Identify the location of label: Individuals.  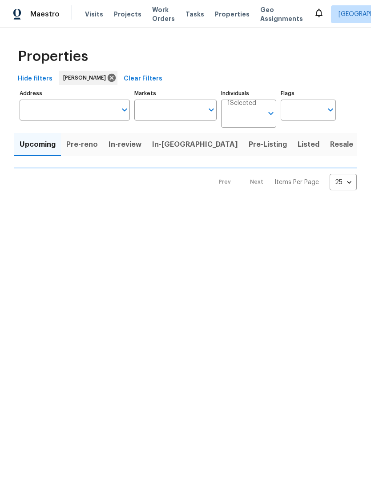
(249, 93).